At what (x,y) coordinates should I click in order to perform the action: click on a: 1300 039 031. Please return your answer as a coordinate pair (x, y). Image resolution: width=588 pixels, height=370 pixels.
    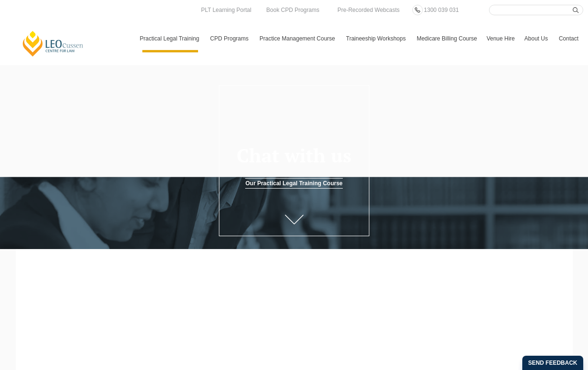
    Looking at the image, I should click on (441, 10).